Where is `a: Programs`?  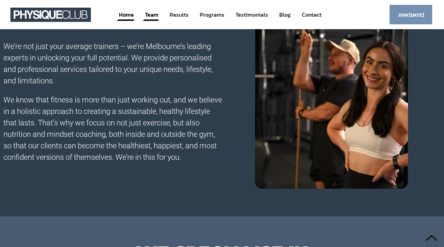 a: Programs is located at coordinates (212, 15).